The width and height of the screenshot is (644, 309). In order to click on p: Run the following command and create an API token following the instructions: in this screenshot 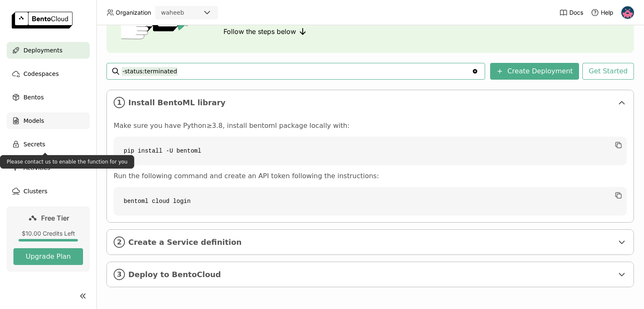, I will do `click(370, 176)`.